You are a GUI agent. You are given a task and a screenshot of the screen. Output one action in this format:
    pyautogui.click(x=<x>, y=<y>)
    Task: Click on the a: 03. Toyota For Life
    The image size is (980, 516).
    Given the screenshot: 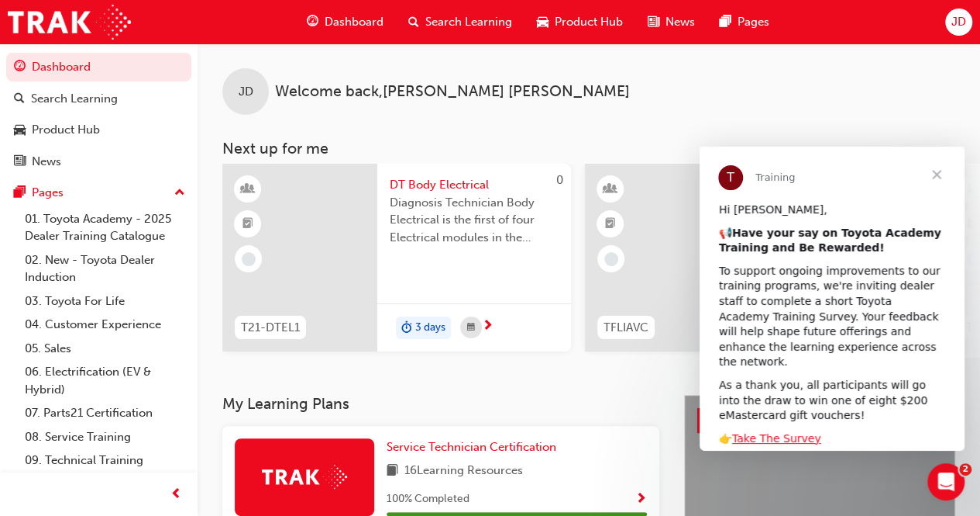 What is the action you would take?
    pyautogui.click(x=105, y=300)
    